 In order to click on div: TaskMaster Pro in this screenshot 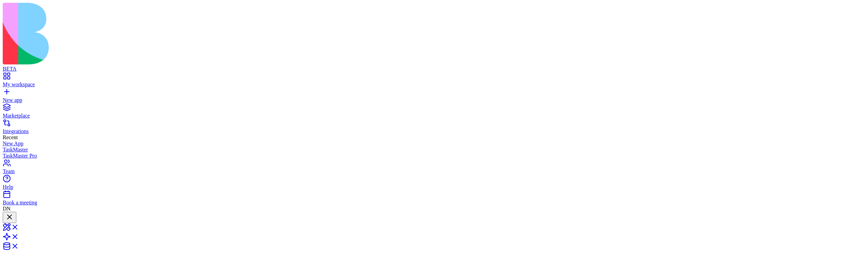, I will do `click(434, 156)`.